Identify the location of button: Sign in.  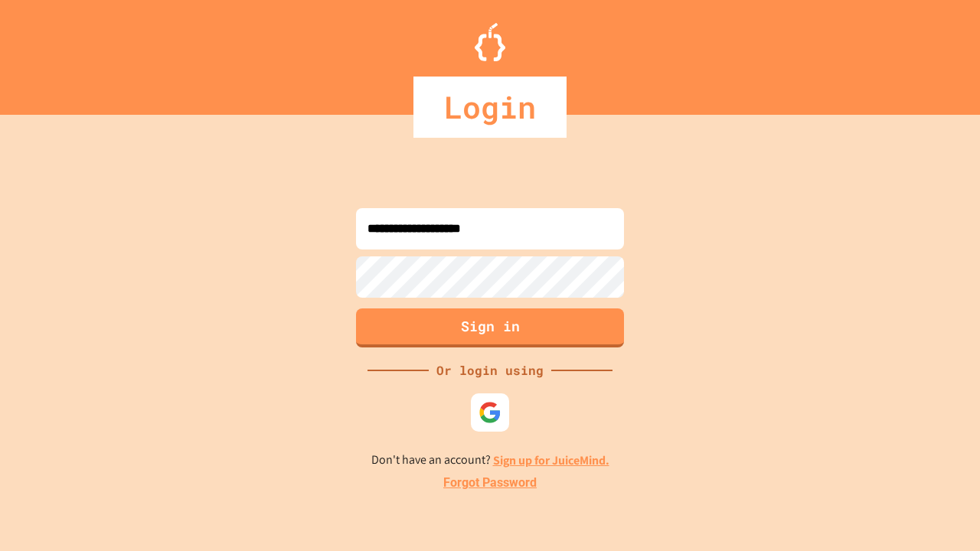
(490, 328).